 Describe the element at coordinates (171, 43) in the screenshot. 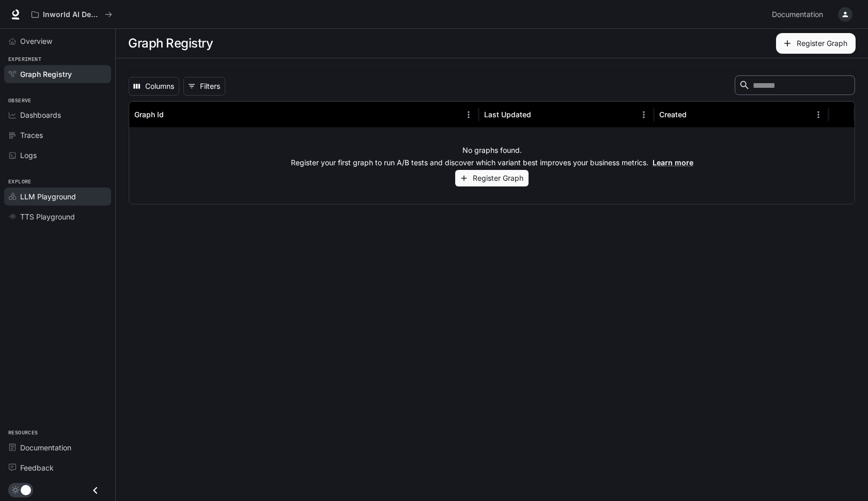

I see `h1: Graph Registry` at that location.